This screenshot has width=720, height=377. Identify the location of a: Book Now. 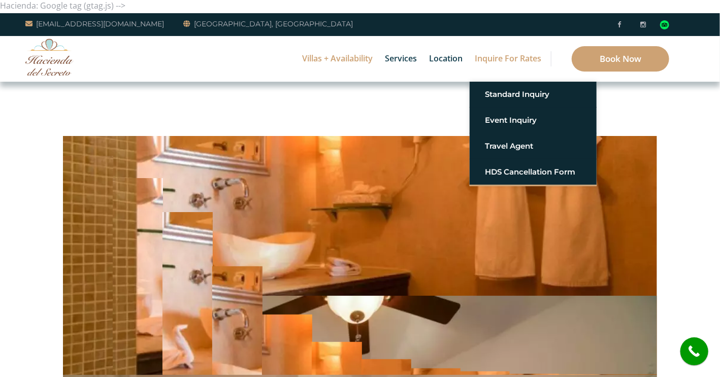
(620, 59).